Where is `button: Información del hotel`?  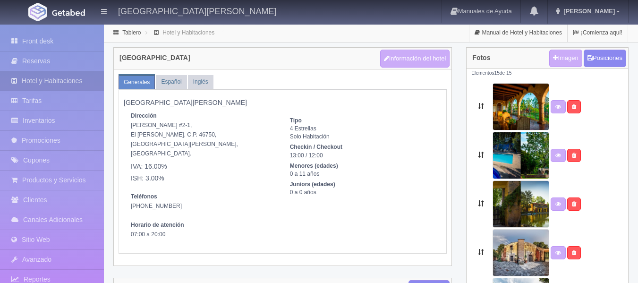
button: Información del hotel is located at coordinates (415, 59).